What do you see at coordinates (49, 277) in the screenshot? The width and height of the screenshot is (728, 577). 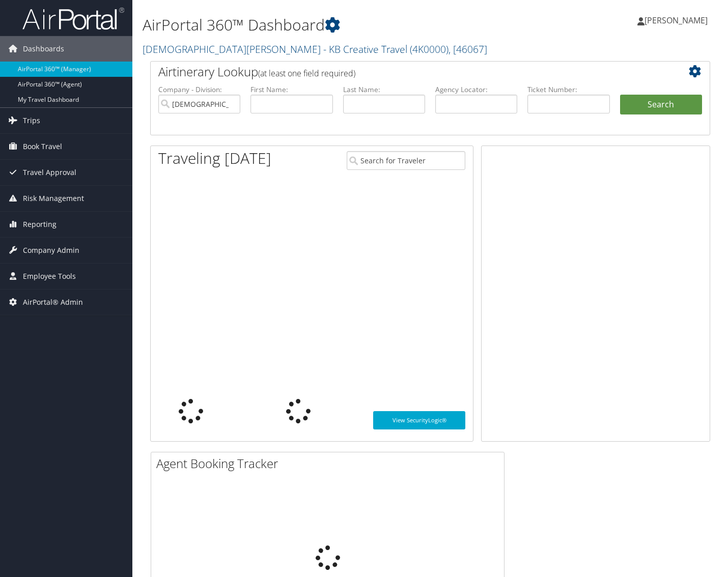 I see `span: Employee Tools` at bounding box center [49, 277].